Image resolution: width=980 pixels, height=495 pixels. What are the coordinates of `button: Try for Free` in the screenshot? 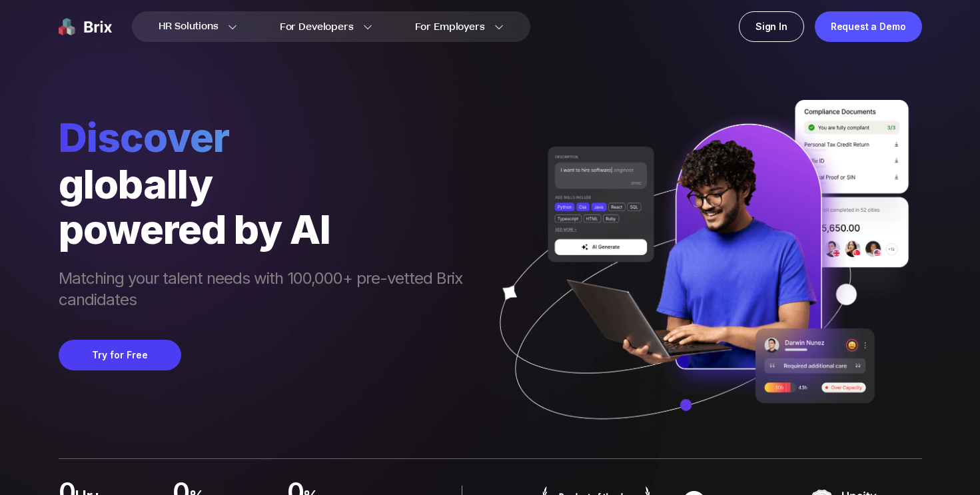 It's located at (120, 355).